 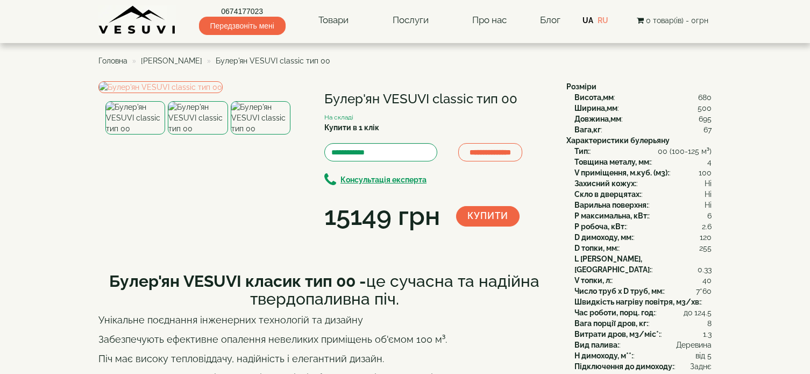 What do you see at coordinates (160, 87) in the screenshot?
I see `a: Булер'ян VESUVI classic тип 00` at bounding box center [160, 87].